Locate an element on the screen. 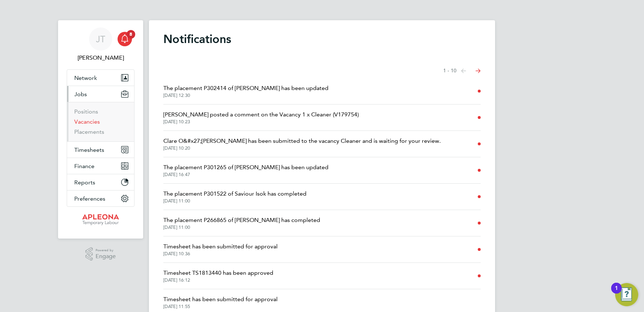 The height and width of the screenshot is (312, 644). div: 1 is located at coordinates (616, 292).